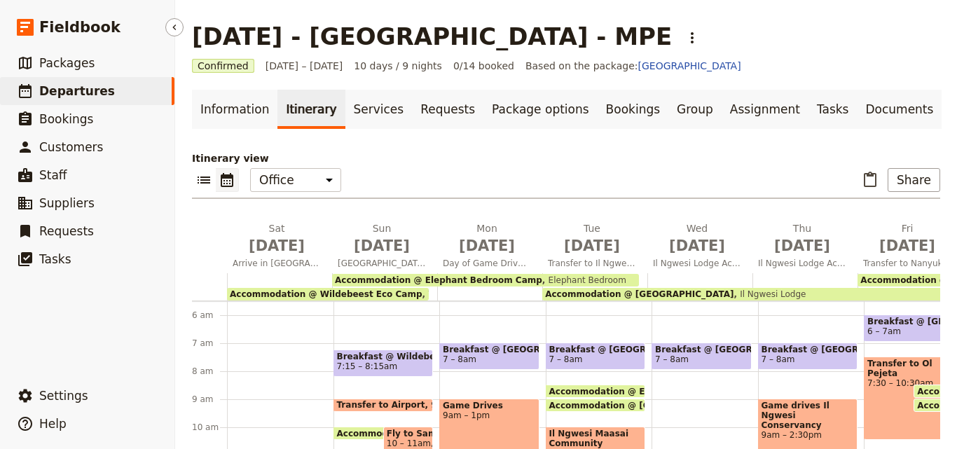 The image size is (957, 449). I want to click on div: Accommodation @ Elephant Bedroom Camp, so click(596, 391).